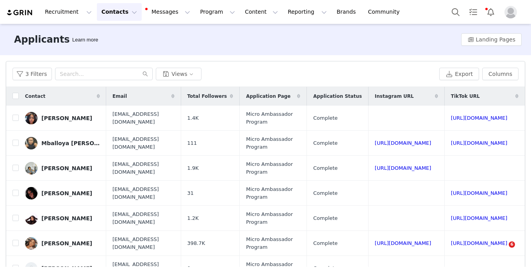 This screenshot has height=268, width=531. Describe the element at coordinates (20, 13) in the screenshot. I see `img: grin logo` at that location.